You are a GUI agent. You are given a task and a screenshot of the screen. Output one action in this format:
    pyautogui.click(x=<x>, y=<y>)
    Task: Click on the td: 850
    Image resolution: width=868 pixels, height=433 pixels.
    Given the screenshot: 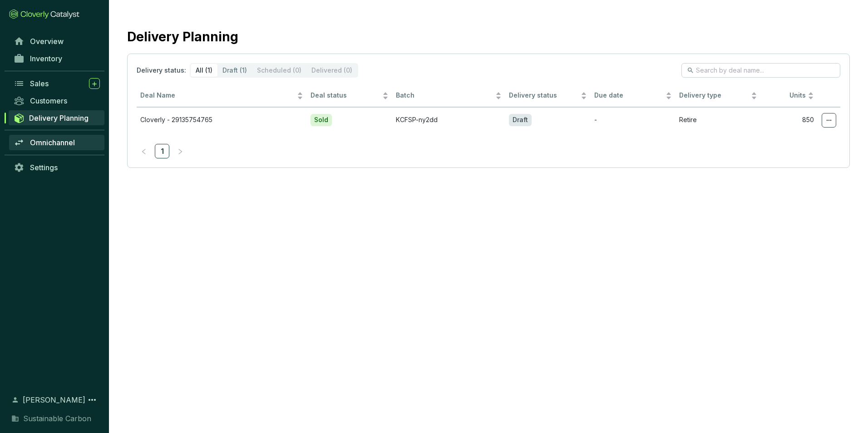 What is the action you would take?
    pyautogui.click(x=788, y=120)
    